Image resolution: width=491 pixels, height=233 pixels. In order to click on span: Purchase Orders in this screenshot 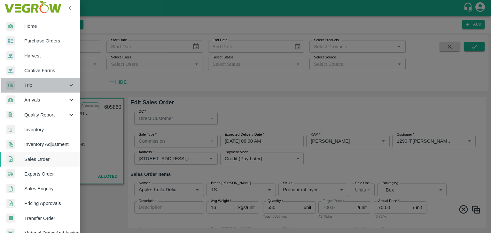, I will do `click(50, 41)`.